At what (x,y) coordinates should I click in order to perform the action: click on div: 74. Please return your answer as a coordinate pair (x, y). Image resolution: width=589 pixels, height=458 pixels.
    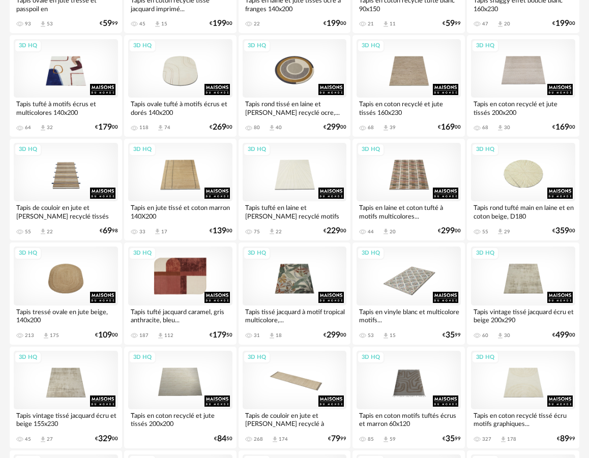
    Looking at the image, I should click on (167, 128).